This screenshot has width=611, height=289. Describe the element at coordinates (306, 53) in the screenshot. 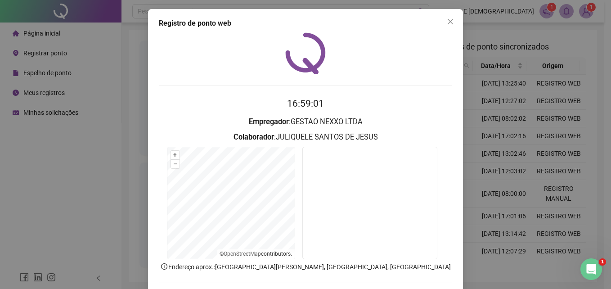

I see `img: QRPoint` at that location.